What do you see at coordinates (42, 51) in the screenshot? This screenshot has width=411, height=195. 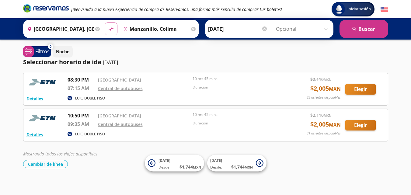 I see `p: Filtros` at bounding box center [42, 51].